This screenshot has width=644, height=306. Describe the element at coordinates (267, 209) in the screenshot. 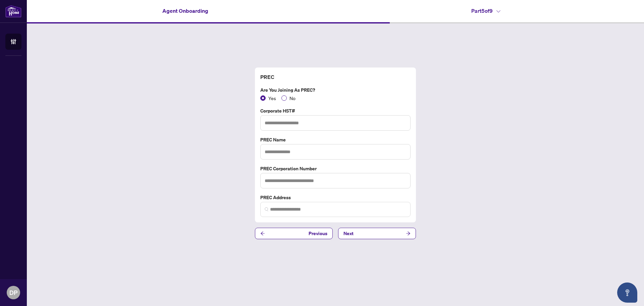

I see `img: search_icon` at that location.